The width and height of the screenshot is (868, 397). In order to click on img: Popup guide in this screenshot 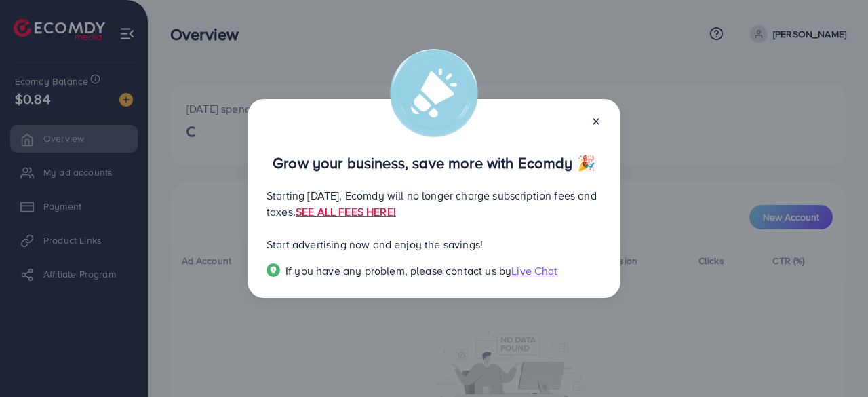, I will do `click(273, 270)`.